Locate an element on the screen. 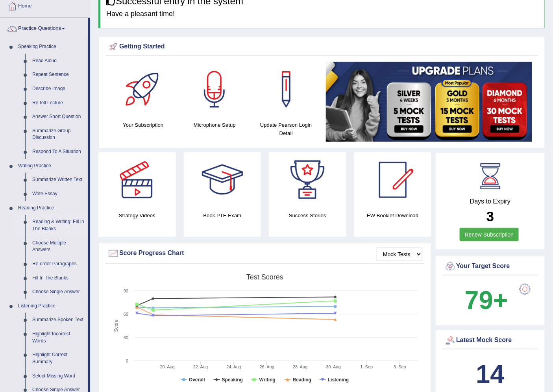  h4: Update Pearson Login Detail is located at coordinates (286, 129).